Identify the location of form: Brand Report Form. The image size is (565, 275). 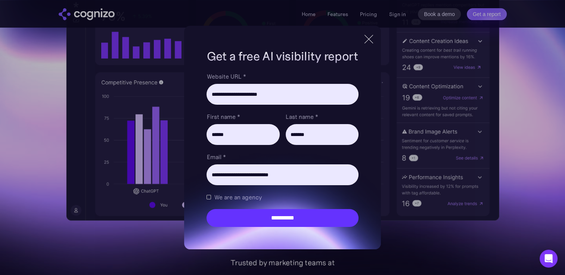
(282, 150).